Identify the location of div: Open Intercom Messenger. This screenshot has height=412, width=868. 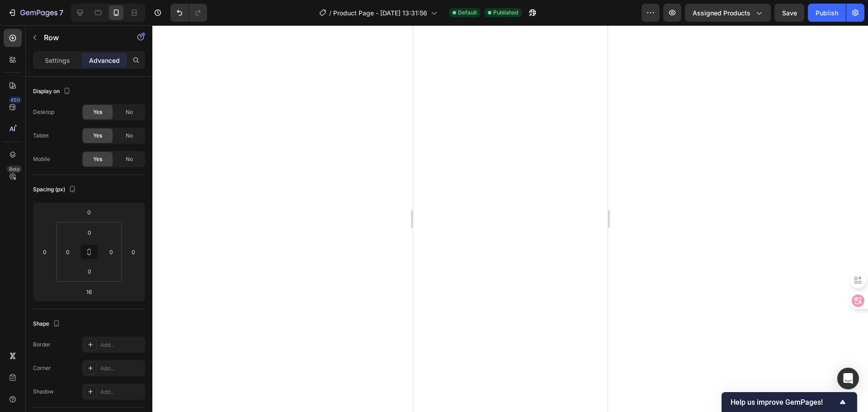
(848, 379).